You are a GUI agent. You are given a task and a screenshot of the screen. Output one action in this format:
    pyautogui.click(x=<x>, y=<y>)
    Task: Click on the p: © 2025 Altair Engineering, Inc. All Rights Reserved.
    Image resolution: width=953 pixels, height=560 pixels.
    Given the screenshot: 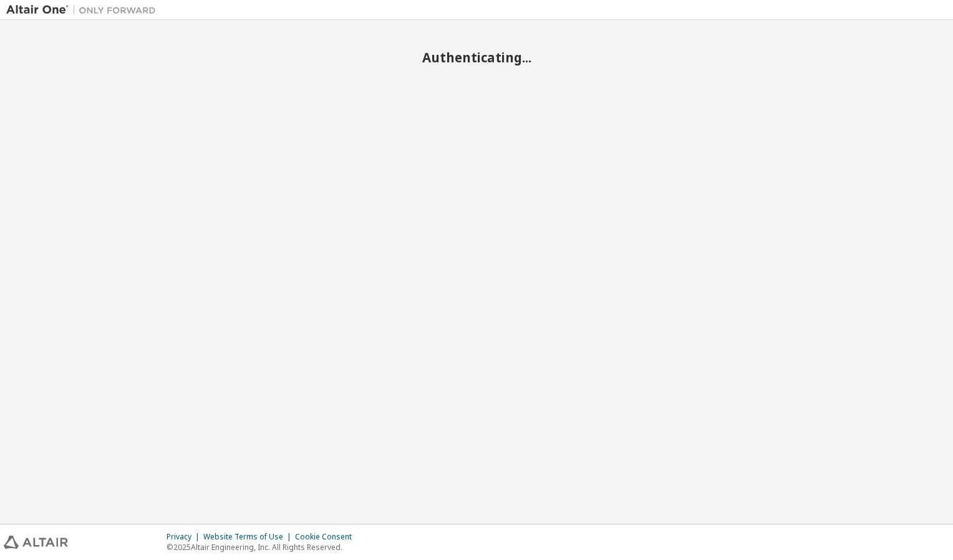 What is the action you would take?
    pyautogui.click(x=262, y=547)
    